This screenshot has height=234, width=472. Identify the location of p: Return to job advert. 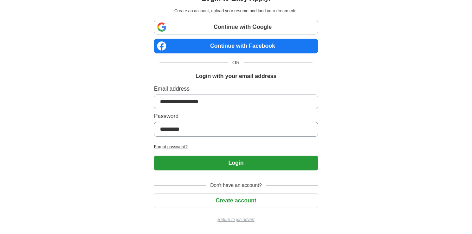
(236, 219).